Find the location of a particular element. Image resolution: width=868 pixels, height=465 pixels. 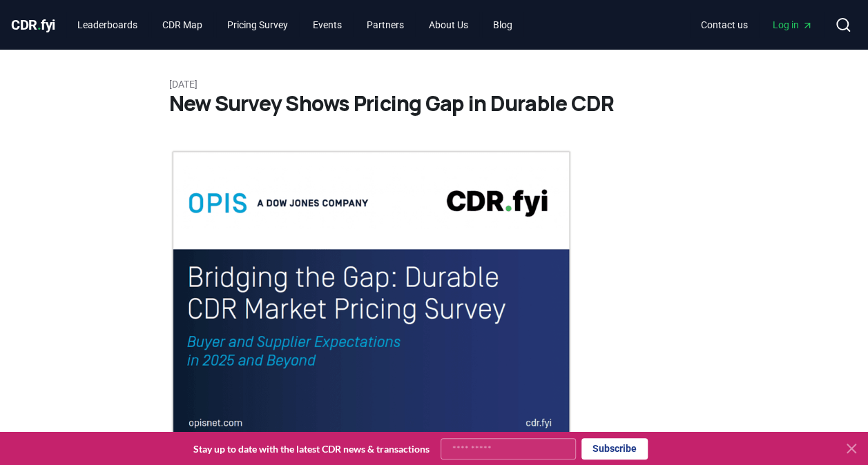

a: Pricing Survey is located at coordinates (258, 25).